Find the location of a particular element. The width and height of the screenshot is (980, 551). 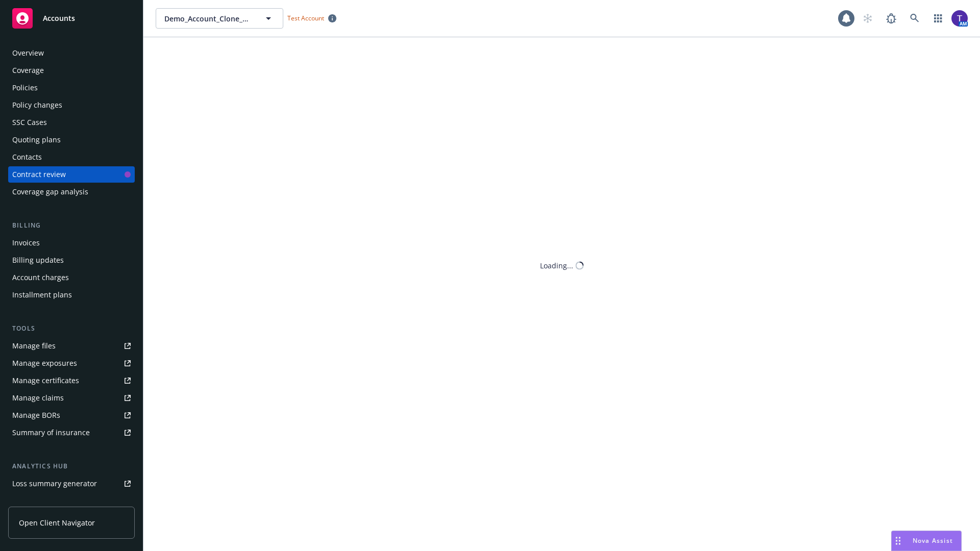

div: Coverage gap analysis is located at coordinates (50, 192).